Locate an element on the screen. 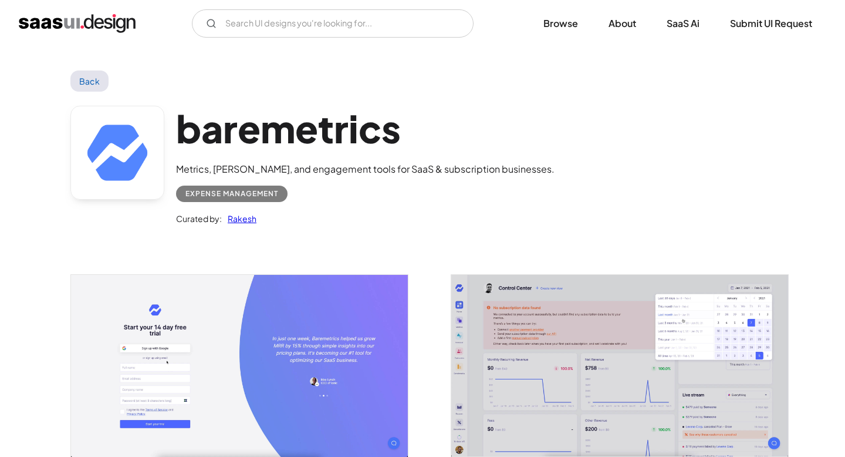 The height and width of the screenshot is (457, 845). div: Expense Management is located at coordinates (232, 194).